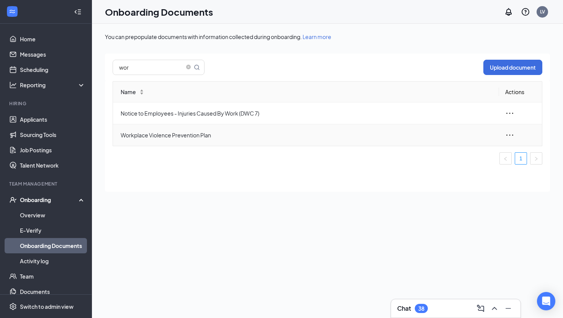 This screenshot has height=318, width=563. I want to click on span: Name, so click(128, 92).